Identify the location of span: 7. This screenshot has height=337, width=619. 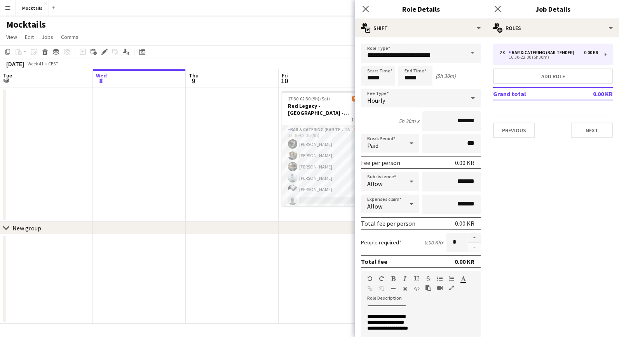
(7, 80).